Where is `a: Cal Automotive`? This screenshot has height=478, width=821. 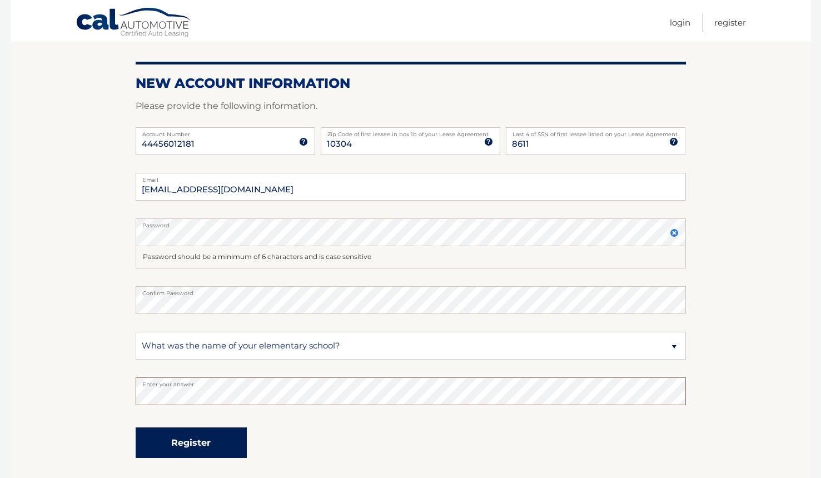 a: Cal Automotive is located at coordinates (134, 23).